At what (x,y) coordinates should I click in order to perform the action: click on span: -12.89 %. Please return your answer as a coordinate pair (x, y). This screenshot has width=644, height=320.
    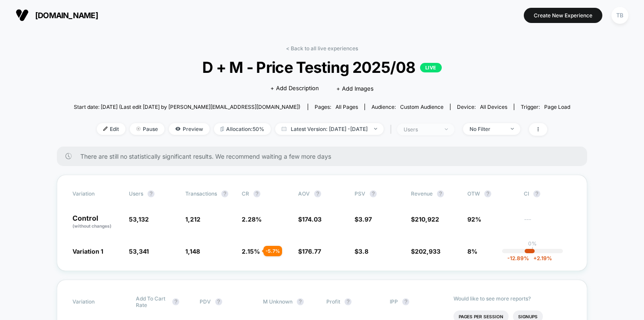
    Looking at the image, I should click on (518, 258).